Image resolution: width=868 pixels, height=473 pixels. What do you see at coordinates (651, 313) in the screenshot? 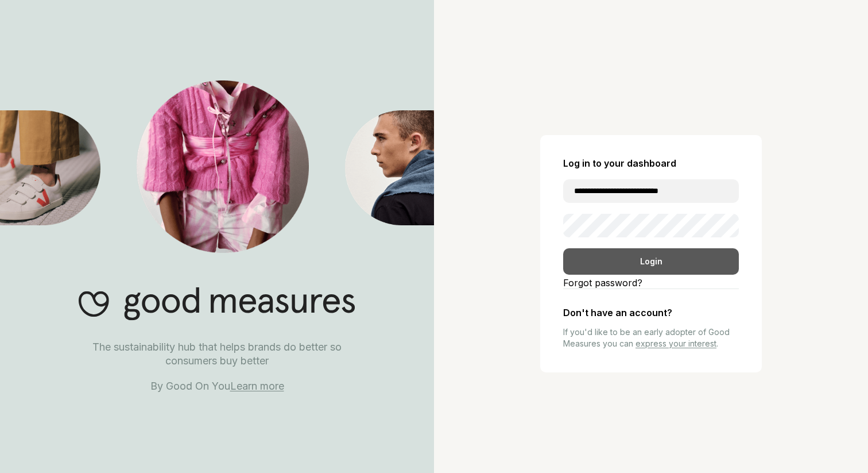
I see `h2: Don't have an account?` at bounding box center [651, 313].